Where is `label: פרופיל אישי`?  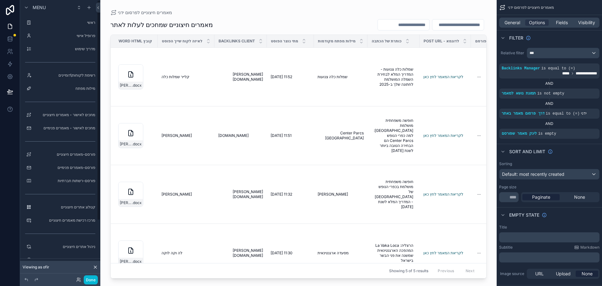 label: פרופיל אישי is located at coordinates (65, 36).